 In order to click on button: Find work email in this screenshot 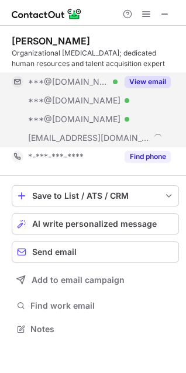, I will do `click(95, 306)`.